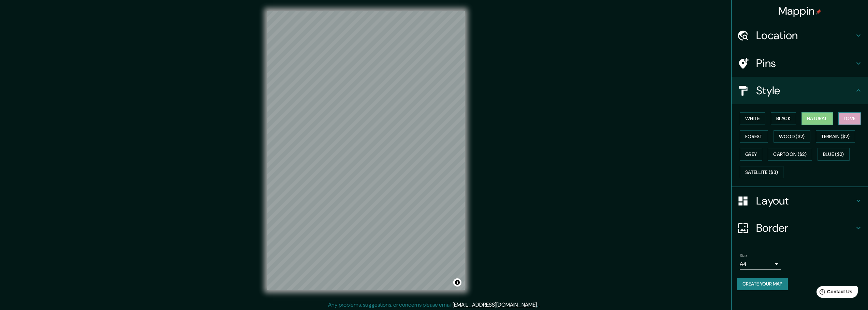 The image size is (868, 310). What do you see at coordinates (800, 91) in the screenshot?
I see `div: Style` at bounding box center [800, 91].